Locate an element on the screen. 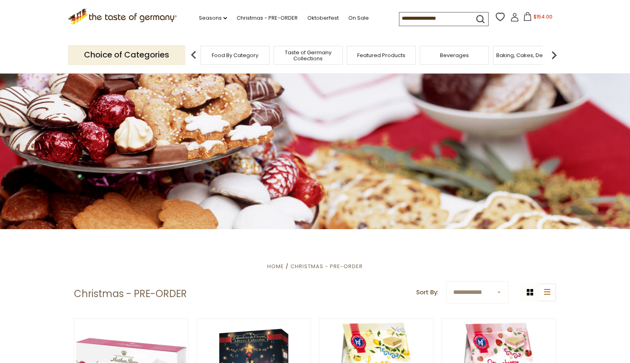 This screenshot has width=630, height=363. h1: Christmas - PRE-ORDER is located at coordinates (130, 294).